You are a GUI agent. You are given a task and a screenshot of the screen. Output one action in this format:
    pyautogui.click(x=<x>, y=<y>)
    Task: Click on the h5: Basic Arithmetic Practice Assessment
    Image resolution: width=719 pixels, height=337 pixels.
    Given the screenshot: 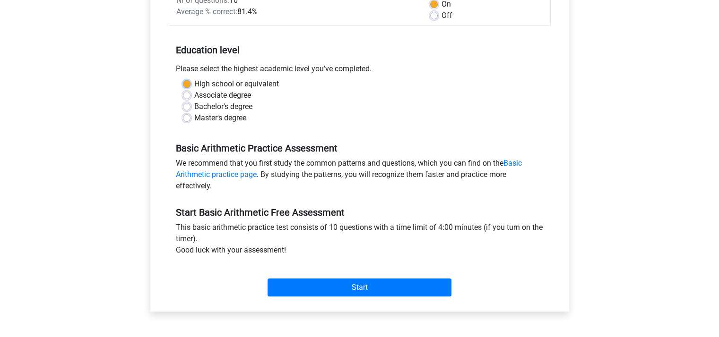 What is the action you would take?
    pyautogui.click(x=360, y=148)
    